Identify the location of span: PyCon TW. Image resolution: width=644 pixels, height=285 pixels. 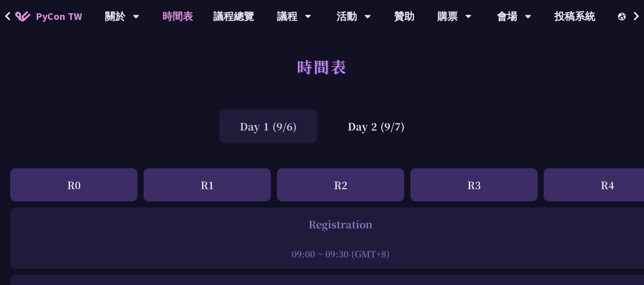
(58, 16).